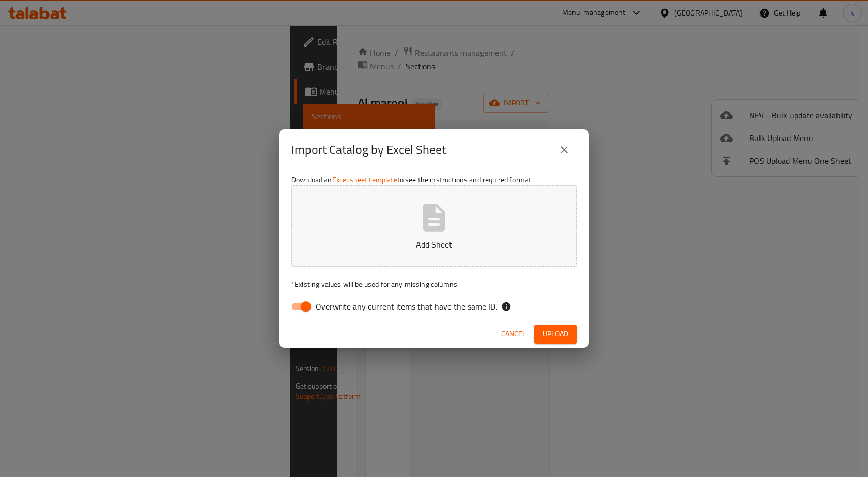 This screenshot has width=868, height=477. What do you see at coordinates (556, 334) in the screenshot?
I see `span: Upload` at bounding box center [556, 334].